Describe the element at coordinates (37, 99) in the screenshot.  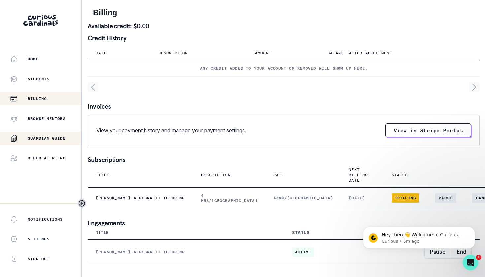
I see `p: Billing` at that location.